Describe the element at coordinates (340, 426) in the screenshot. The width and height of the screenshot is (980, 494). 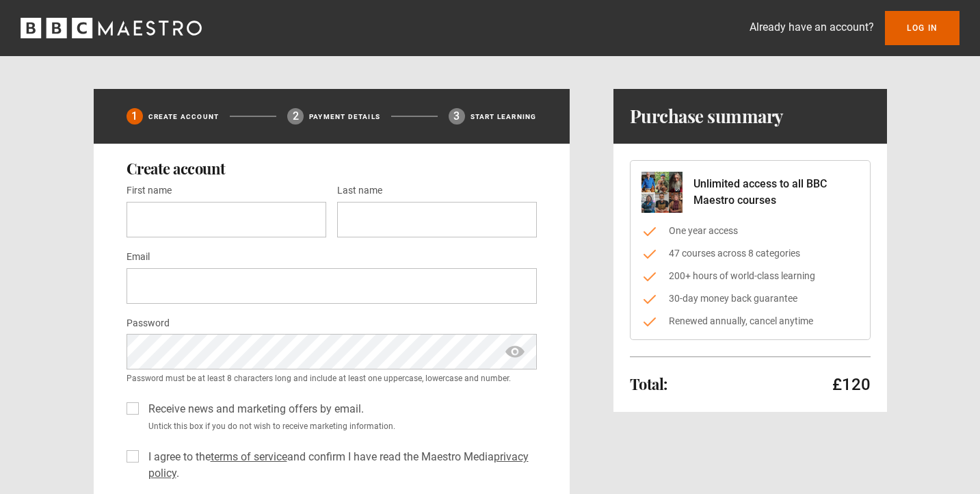
I see `small: Untick this box if you do not wish to receive marketing information.` at that location.